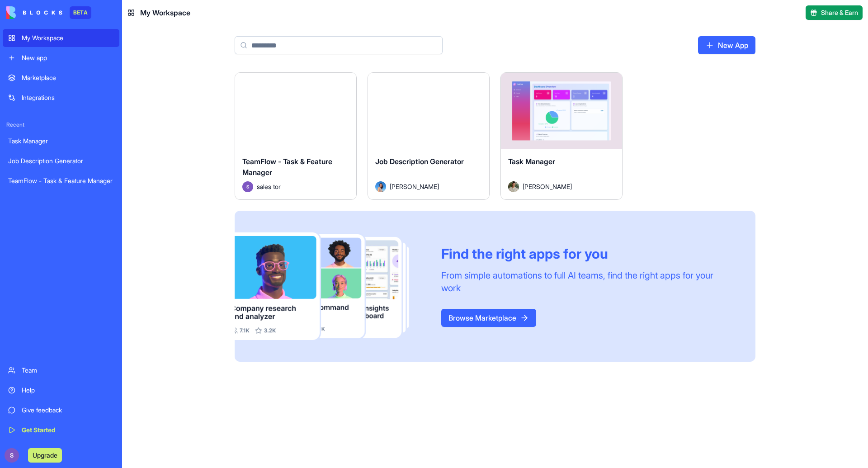 The height and width of the screenshot is (468, 868). Describe the element at coordinates (61, 410) in the screenshot. I see `a: Give feedback` at that location.